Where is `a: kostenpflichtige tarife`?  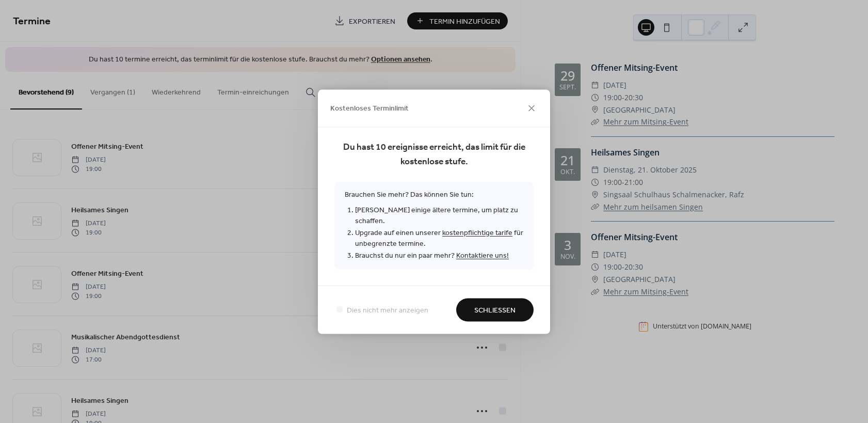
a: kostenpflichtige tarife is located at coordinates (478, 233).